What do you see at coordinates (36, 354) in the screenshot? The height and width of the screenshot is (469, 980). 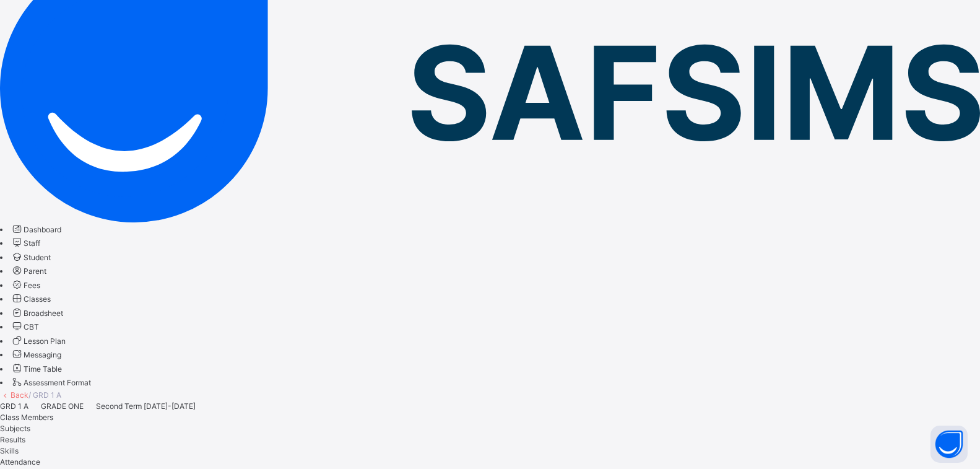 I see `a: Messaging` at bounding box center [36, 354].